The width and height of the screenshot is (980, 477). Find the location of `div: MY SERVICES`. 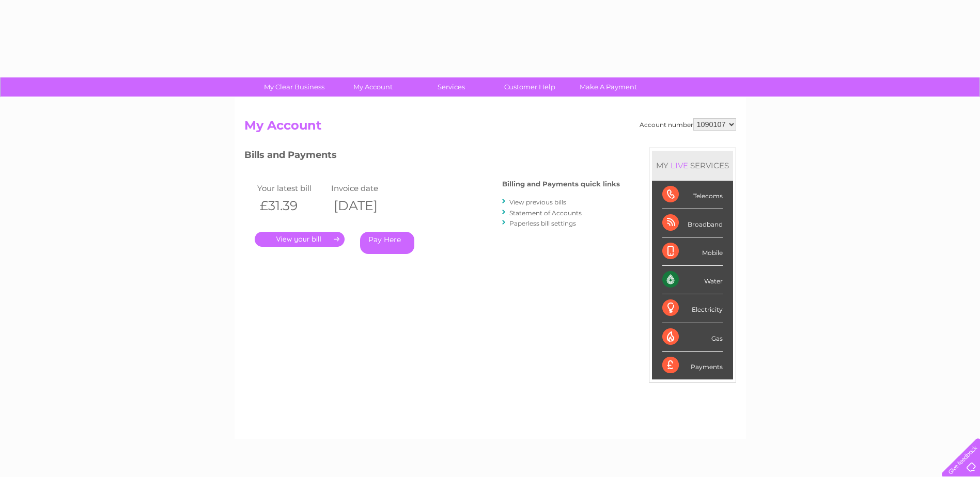

div: MY SERVICES is located at coordinates (692, 165).